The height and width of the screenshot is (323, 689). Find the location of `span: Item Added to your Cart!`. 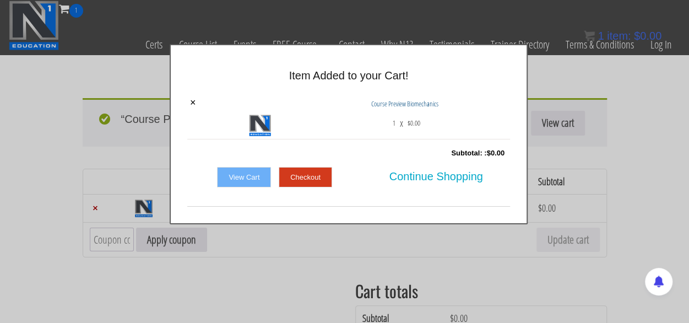

span: Item Added to your Cart! is located at coordinates (349, 75).